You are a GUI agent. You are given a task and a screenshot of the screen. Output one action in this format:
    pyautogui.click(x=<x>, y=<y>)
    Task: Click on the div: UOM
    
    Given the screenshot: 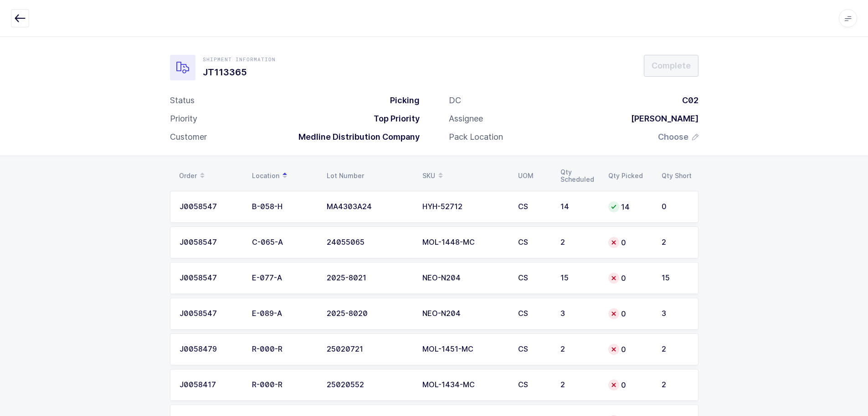 What is the action you would take?
    pyautogui.click(x=534, y=175)
    